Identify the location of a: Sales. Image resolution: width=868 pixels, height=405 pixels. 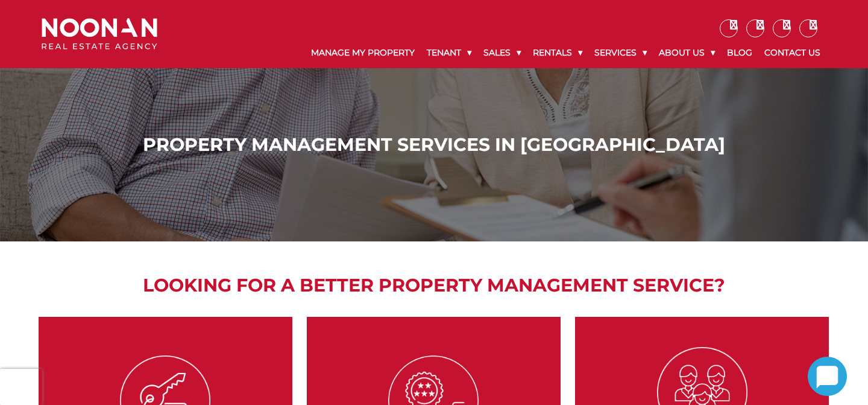
(503, 53).